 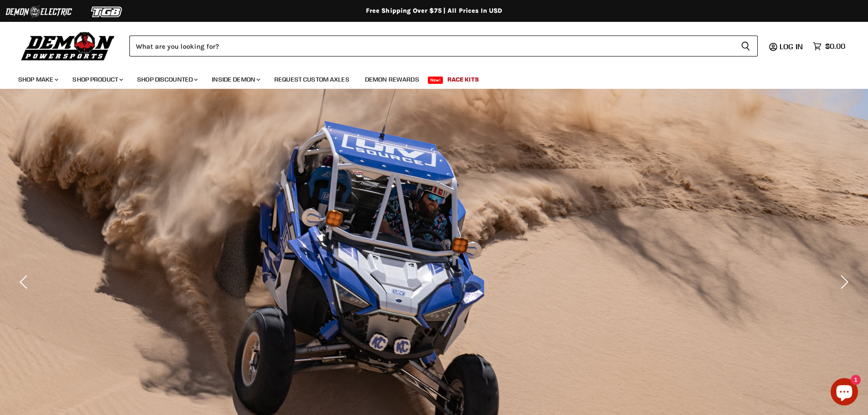 What do you see at coordinates (37, 79) in the screenshot?
I see `a: Shop Make` at bounding box center [37, 79].